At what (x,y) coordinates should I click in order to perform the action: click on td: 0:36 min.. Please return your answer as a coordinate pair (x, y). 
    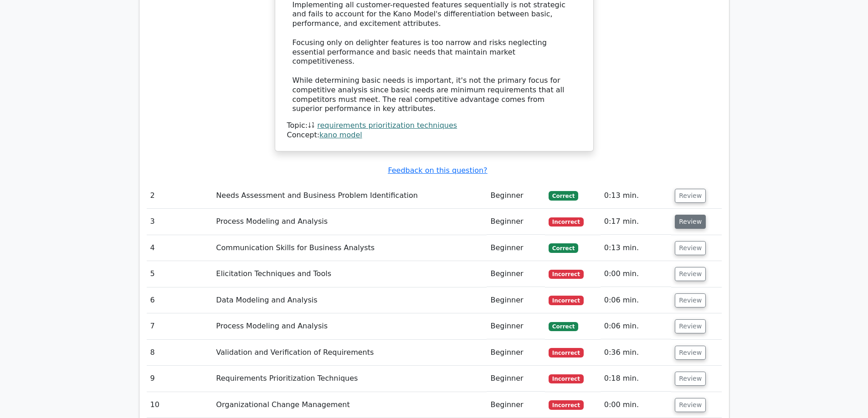
    Looking at the image, I should click on (635, 353).